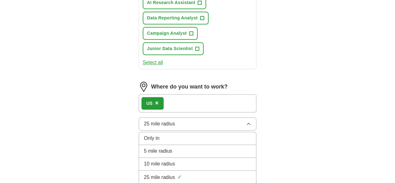  What do you see at coordinates (198, 124) in the screenshot?
I see `button: 25 mile radius` at bounding box center [198, 124].